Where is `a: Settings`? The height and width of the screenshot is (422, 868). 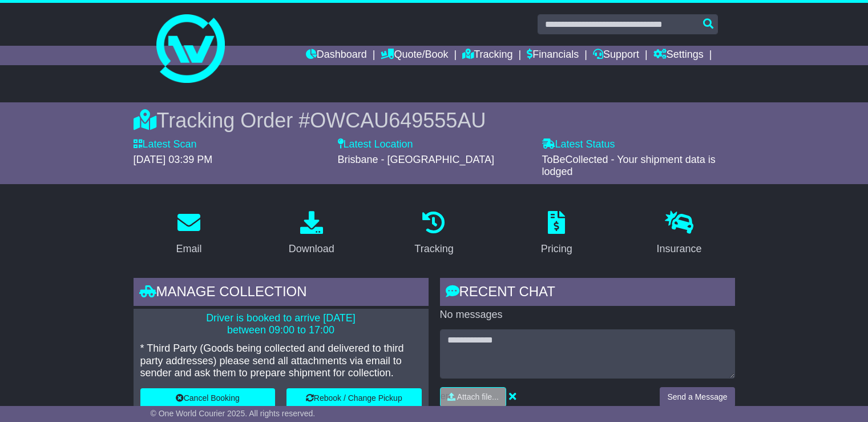 a: Settings is located at coordinates (679, 56).